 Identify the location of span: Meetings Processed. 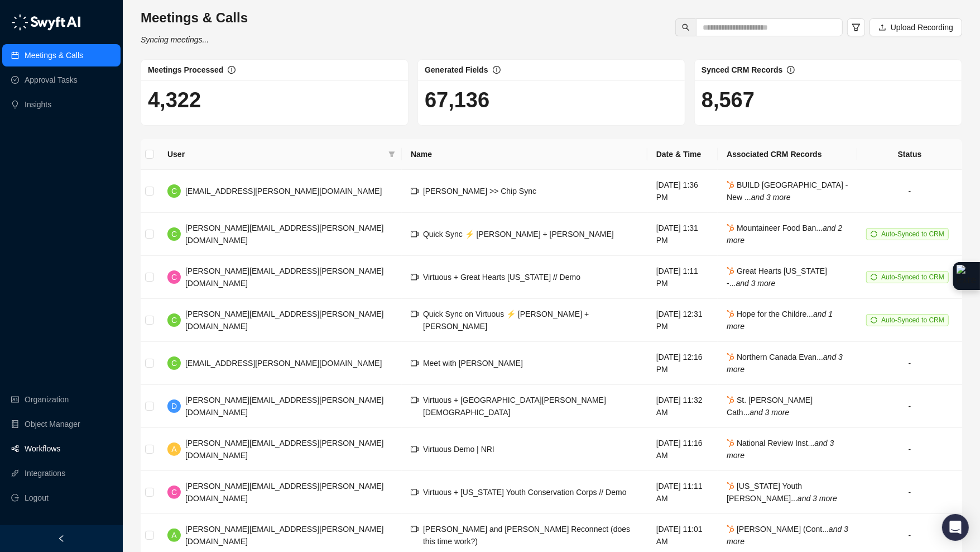
(185, 70).